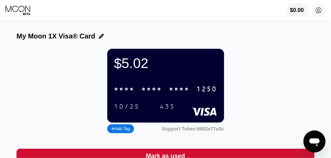  Describe the element at coordinates (193, 129) in the screenshot. I see `div: Support Token:9882e77a3c` at that location.